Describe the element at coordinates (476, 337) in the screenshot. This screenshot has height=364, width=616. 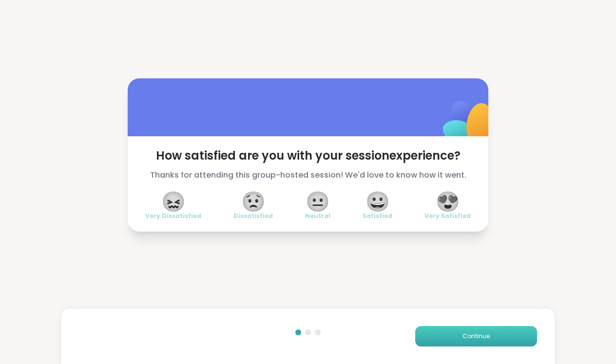
I see `span: Continue` at that location.